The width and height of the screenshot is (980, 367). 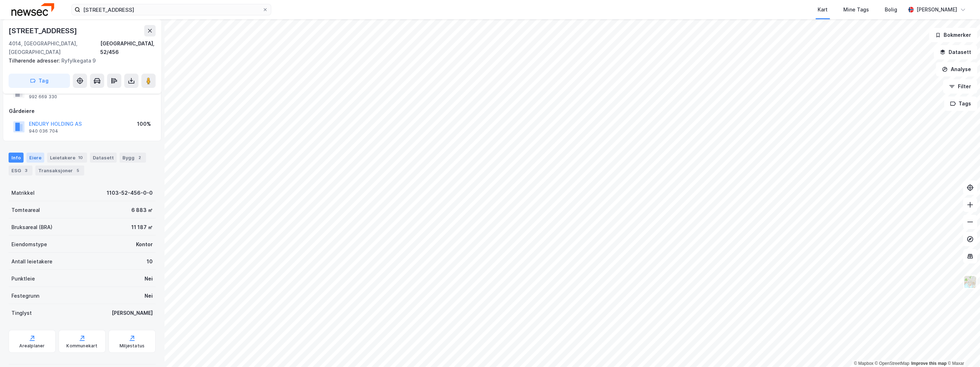 I want to click on a: Improve this map, so click(x=929, y=363).